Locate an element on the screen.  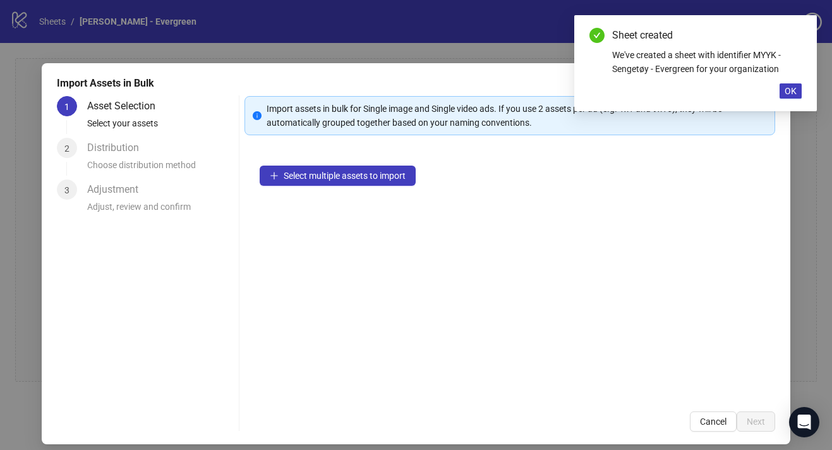
a: Close is located at coordinates (795, 35).